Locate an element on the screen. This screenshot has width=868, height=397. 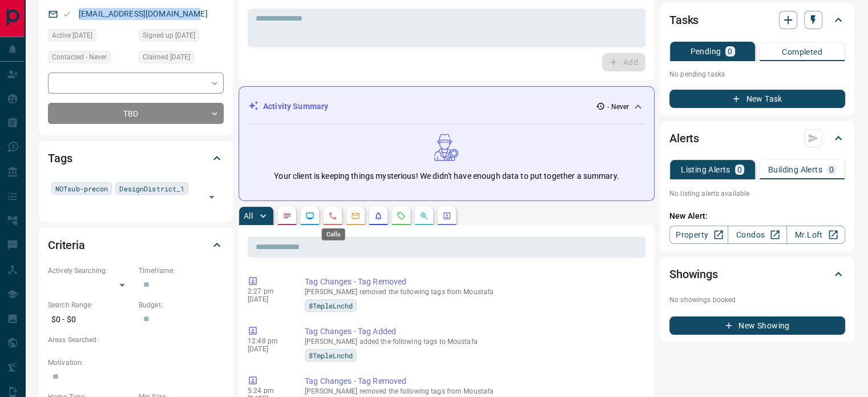
h2: Tasks is located at coordinates (683, 20).